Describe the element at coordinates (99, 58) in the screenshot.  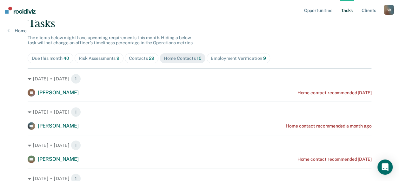
I see `div: Risk Assessments` at that location.